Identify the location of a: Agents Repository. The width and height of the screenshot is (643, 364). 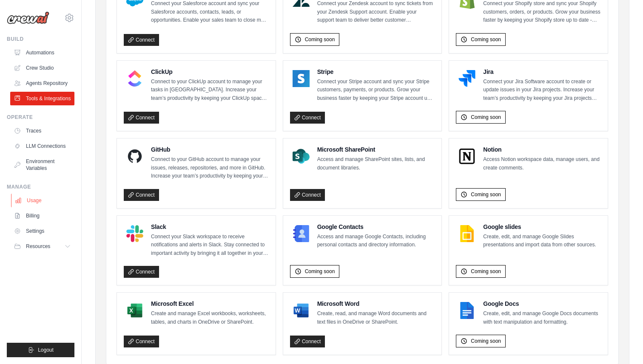
(42, 83).